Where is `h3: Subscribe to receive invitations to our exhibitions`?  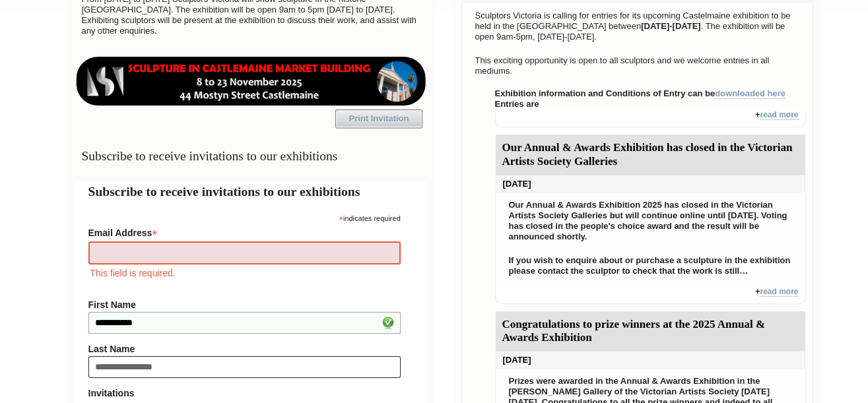 h3: Subscribe to receive invitations to our exhibitions is located at coordinates (251, 156).